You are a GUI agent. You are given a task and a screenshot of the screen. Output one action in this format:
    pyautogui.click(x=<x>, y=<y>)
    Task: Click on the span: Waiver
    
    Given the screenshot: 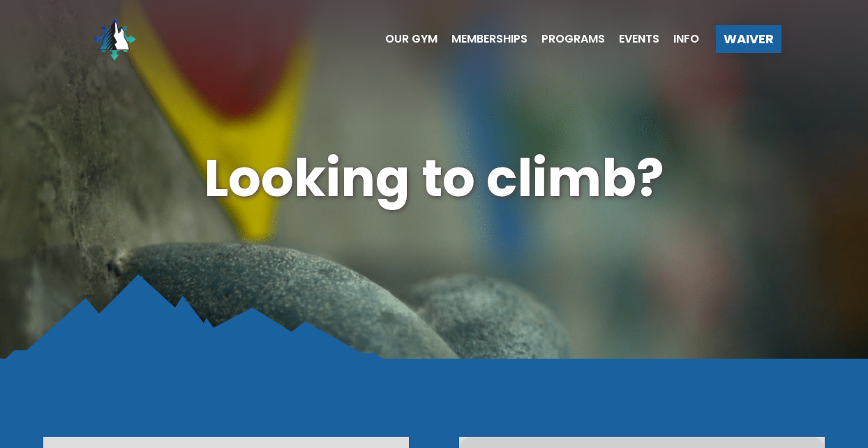 What is the action you would take?
    pyautogui.click(x=748, y=39)
    